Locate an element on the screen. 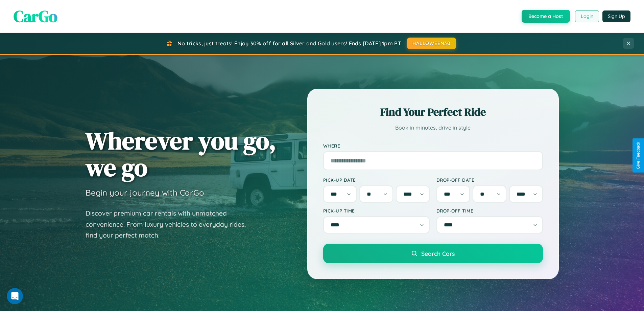  span: CarGo is located at coordinates (35, 17).